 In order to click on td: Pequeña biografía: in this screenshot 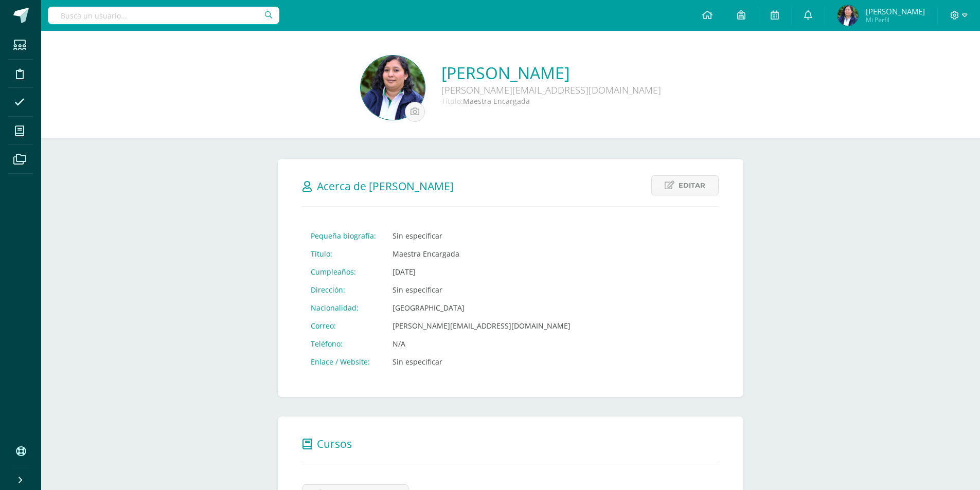, I will do `click(343, 235)`.